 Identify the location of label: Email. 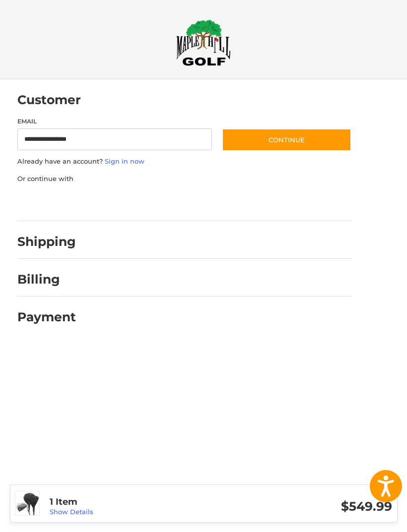
(114, 121).